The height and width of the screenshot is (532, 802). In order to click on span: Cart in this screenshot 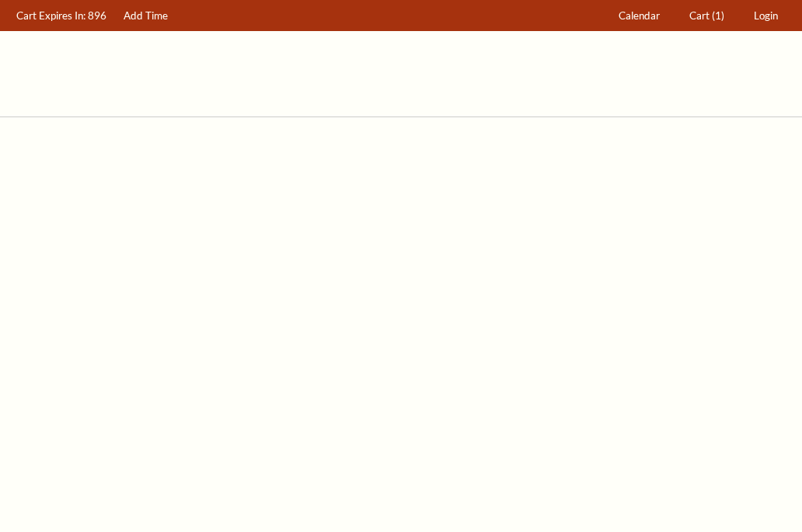, I will do `click(699, 15)`.